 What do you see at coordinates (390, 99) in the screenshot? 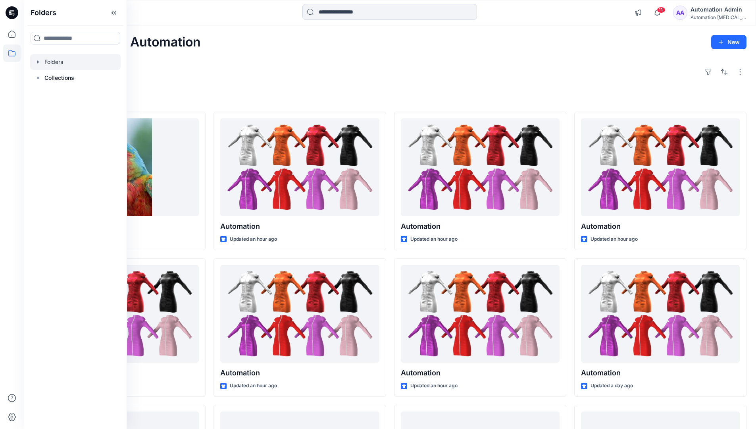
I see `h4: Styles` at bounding box center [390, 99].